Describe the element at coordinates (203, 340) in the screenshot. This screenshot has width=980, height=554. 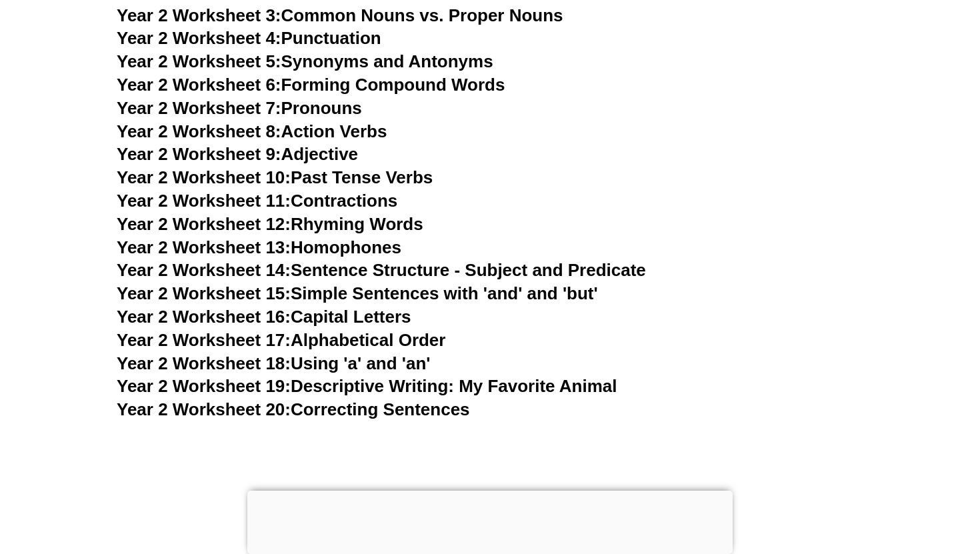
I see `span: Year 2 Worksheet 17:` at that location.